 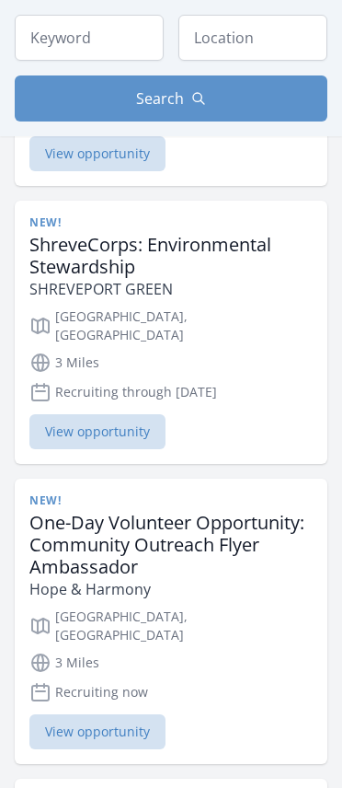 I want to click on input: Location, so click(x=253, y=38).